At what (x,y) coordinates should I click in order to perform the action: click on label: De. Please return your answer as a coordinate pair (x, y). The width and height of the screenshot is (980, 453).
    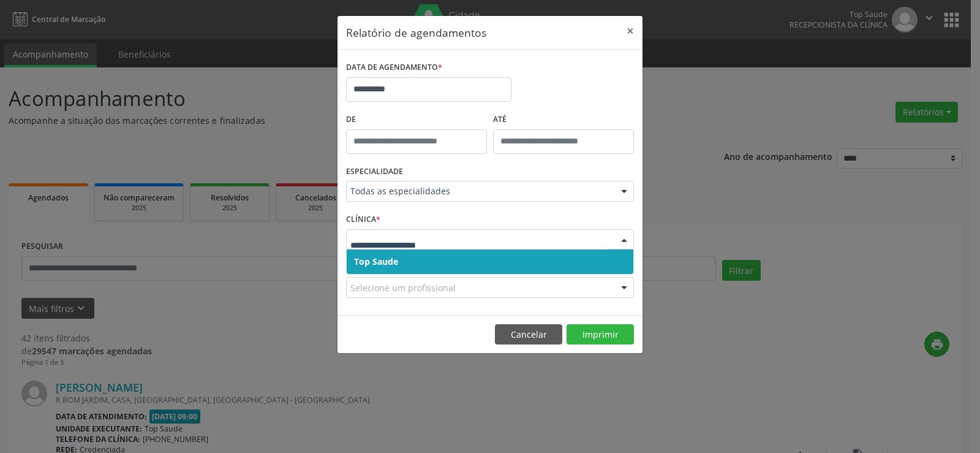
    Looking at the image, I should click on (417, 120).